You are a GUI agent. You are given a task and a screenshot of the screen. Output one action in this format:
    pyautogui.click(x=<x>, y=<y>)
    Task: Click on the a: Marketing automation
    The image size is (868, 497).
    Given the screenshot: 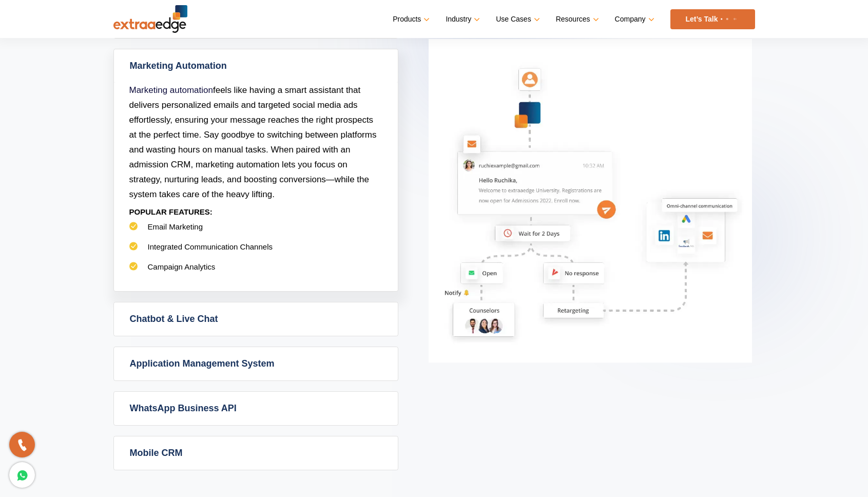 What is the action you would take?
    pyautogui.click(x=171, y=90)
    